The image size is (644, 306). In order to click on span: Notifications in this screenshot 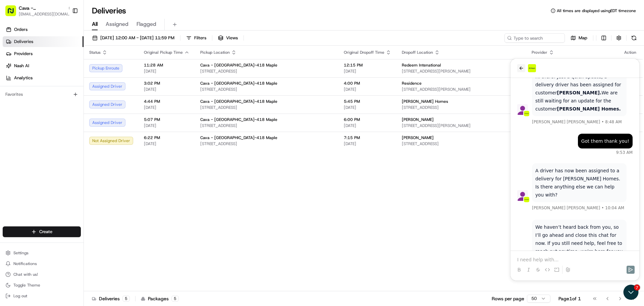, I will do `click(25, 264)`.